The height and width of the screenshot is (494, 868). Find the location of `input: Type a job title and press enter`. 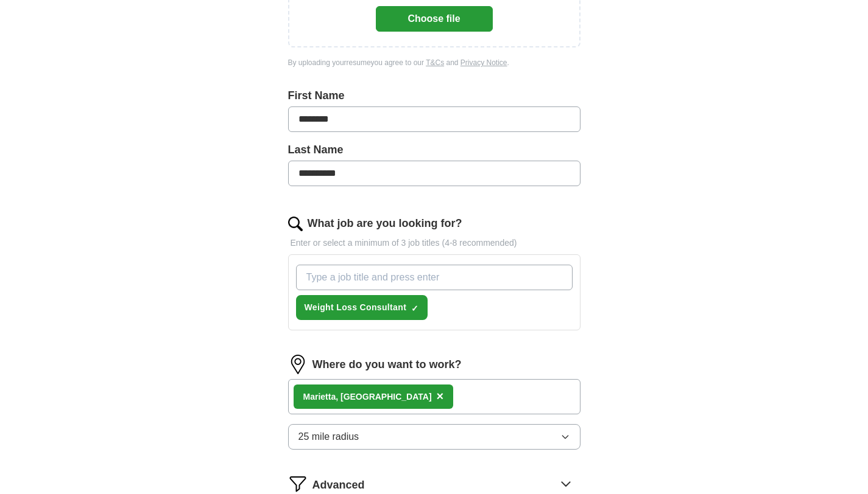

input: Type a job title and press enter is located at coordinates (434, 278).